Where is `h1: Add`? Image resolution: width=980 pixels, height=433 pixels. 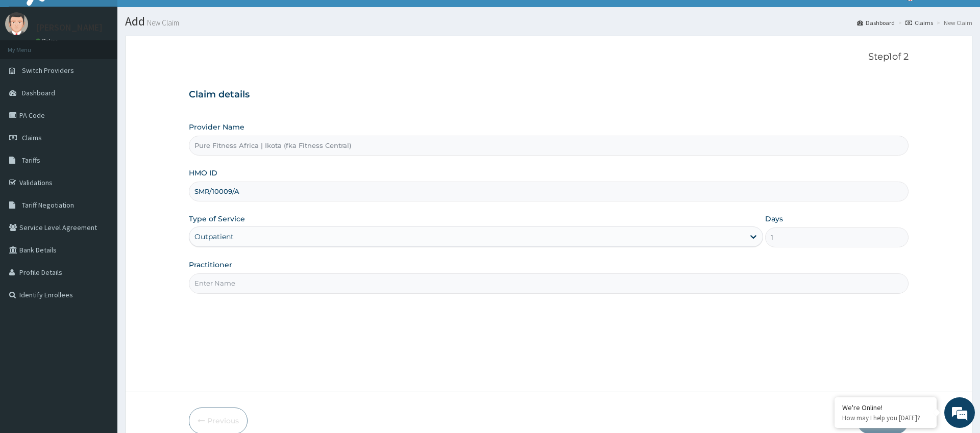
h1: Add is located at coordinates (549, 21).